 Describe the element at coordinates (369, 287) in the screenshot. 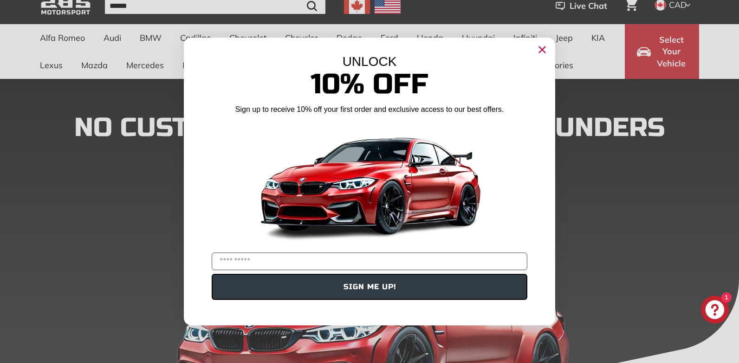

I see `button: SIGN ME UP!` at that location.